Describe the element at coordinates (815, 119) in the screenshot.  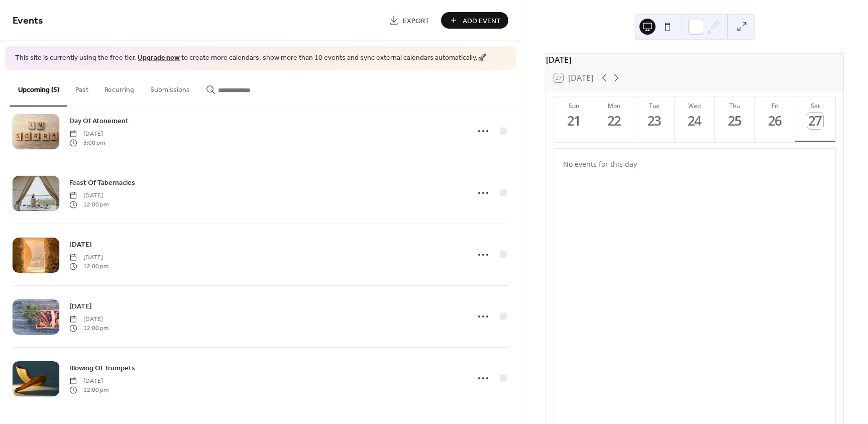
I see `button: Sat27` at that location.